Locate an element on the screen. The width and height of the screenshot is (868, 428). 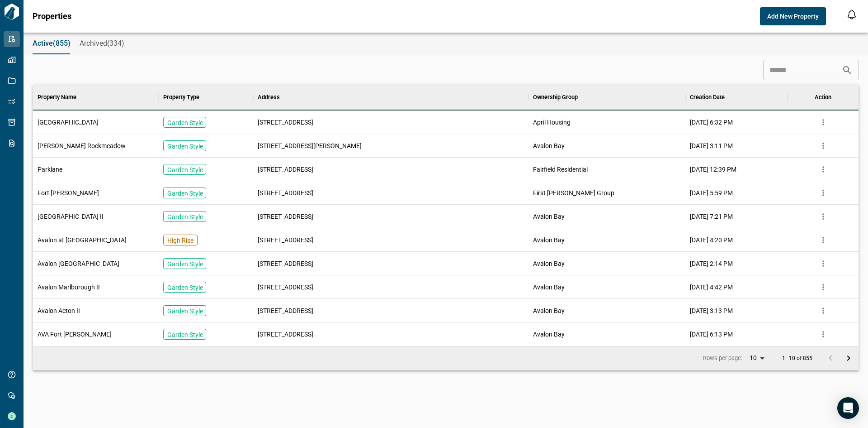
div: Open Intercom Messenger is located at coordinates (848, 408).